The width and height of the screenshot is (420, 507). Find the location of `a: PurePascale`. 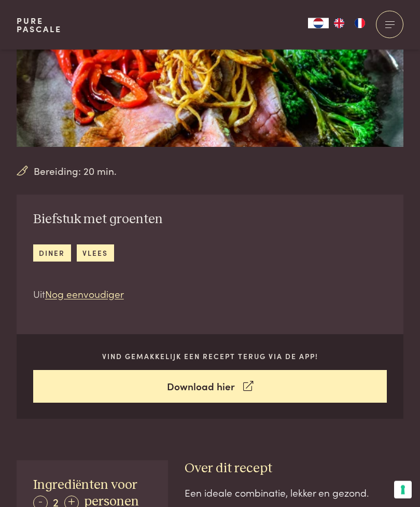

a: PurePascale is located at coordinates (39, 25).